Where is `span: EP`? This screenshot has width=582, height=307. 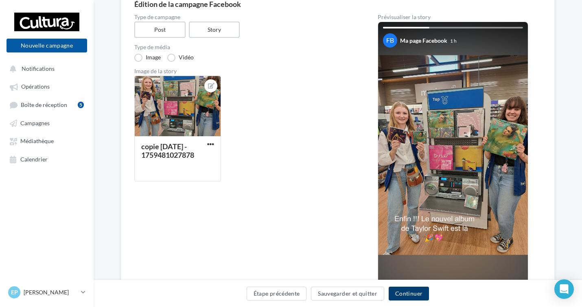 span: EP is located at coordinates (14, 293).